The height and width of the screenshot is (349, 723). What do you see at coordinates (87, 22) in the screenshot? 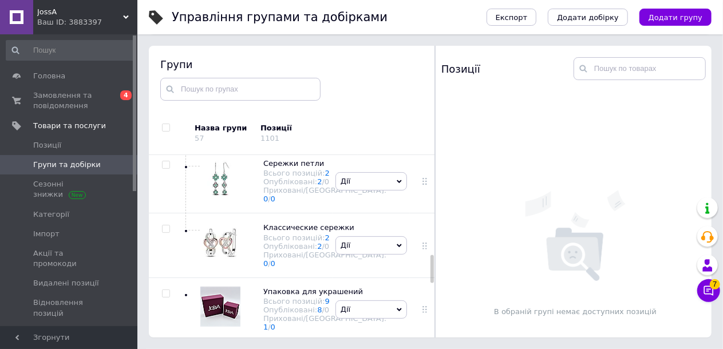
I see `div: Ваш ID: 3883397` at bounding box center [87, 22].